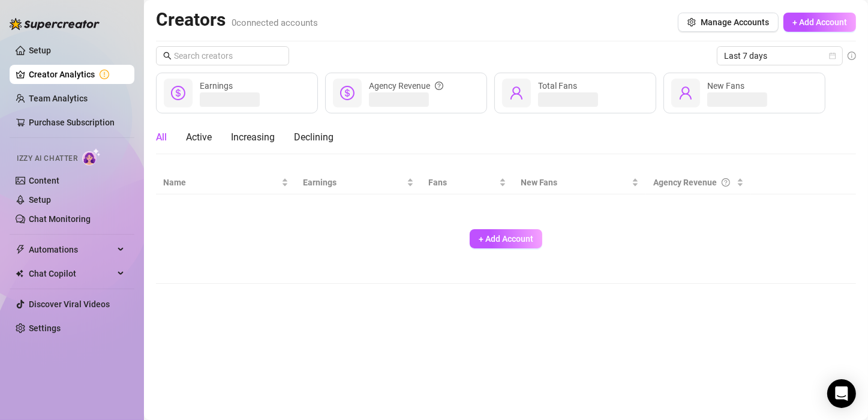  What do you see at coordinates (274, 23) in the screenshot?
I see `span: 0 connected accounts` at bounding box center [274, 23].